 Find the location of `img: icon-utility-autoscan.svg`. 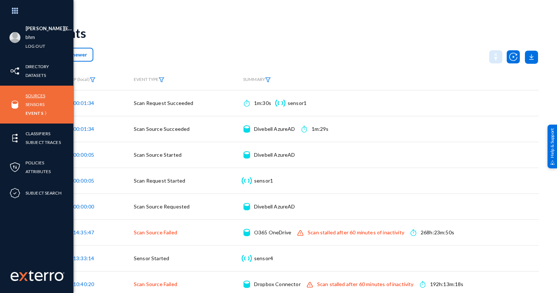

img: icon-utility-autoscan.svg is located at coordinates (513, 57).